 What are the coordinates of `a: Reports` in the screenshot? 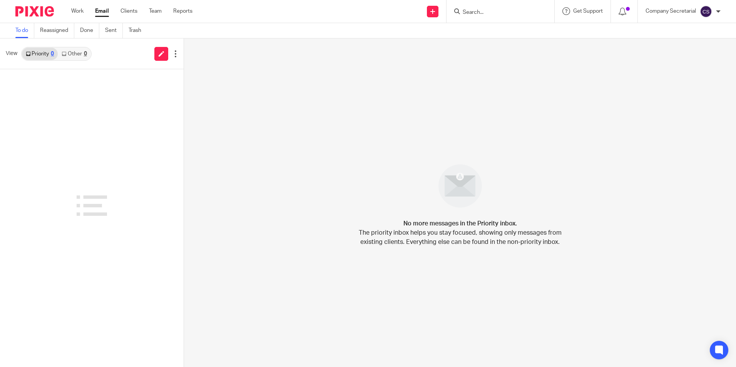 It's located at (183, 11).